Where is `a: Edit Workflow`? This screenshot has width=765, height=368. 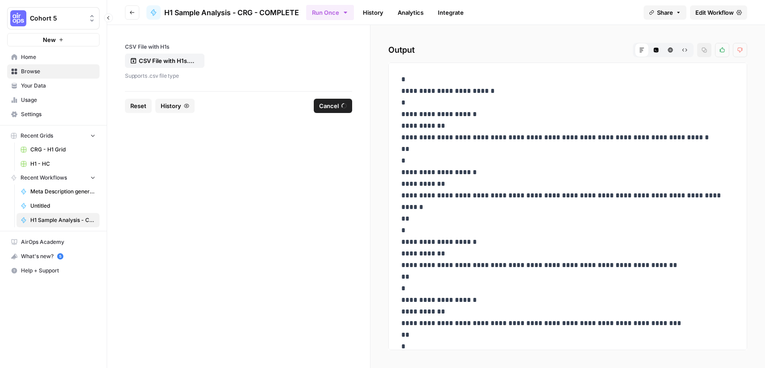
a: Edit Workflow is located at coordinates (719, 13).